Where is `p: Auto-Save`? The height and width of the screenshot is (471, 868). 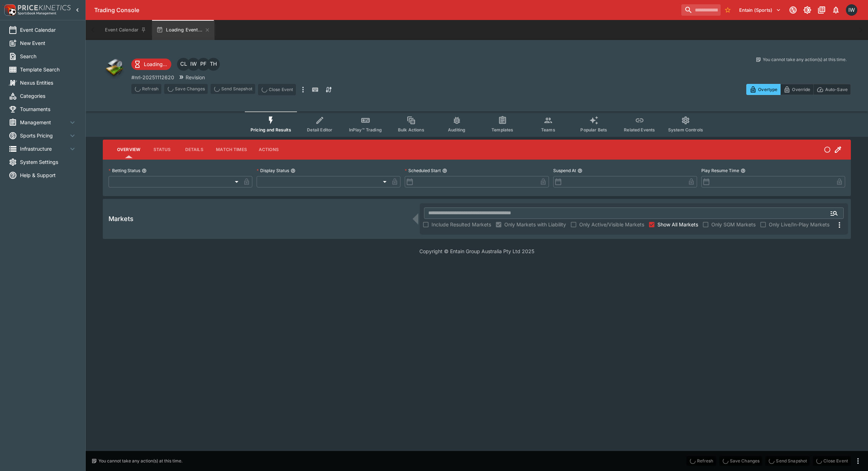 p: Auto-Save is located at coordinates (837, 90).